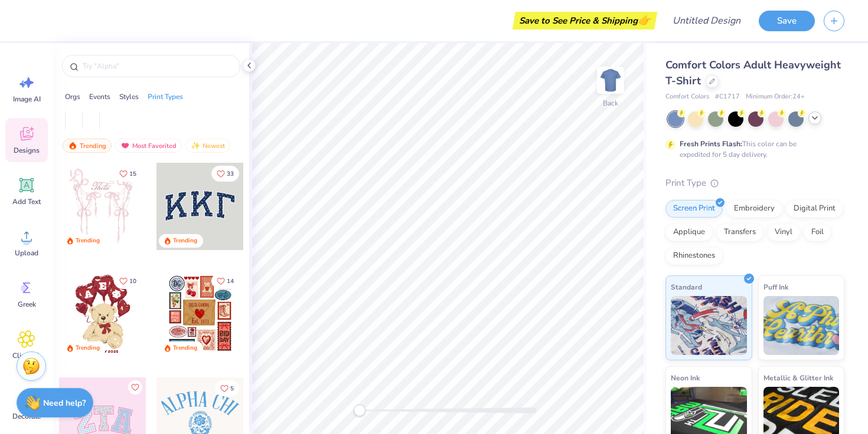 The height and width of the screenshot is (434, 868). I want to click on div: Applique, so click(689, 233).